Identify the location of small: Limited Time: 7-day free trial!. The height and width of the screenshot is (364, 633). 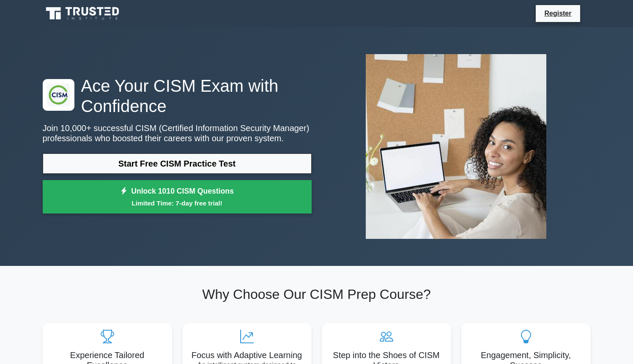
(177, 203).